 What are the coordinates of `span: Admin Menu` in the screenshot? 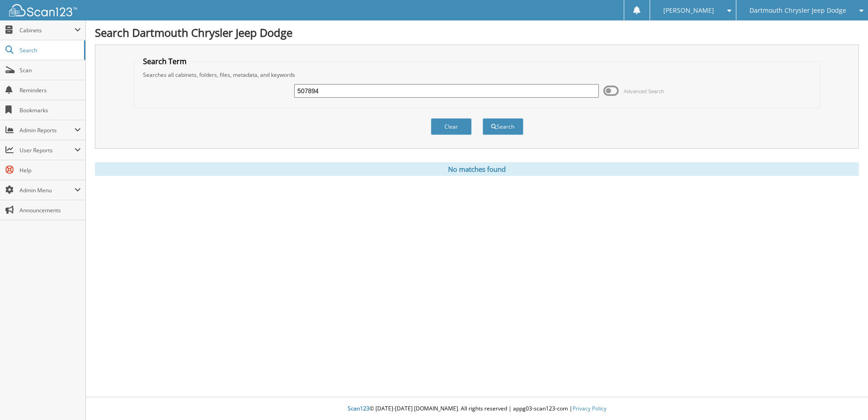 It's located at (46, 189).